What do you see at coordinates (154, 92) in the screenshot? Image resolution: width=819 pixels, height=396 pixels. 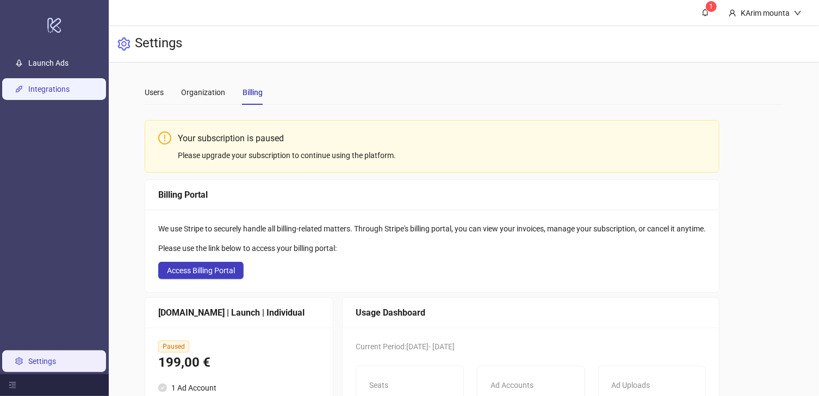 I see `div: Users` at bounding box center [154, 92].